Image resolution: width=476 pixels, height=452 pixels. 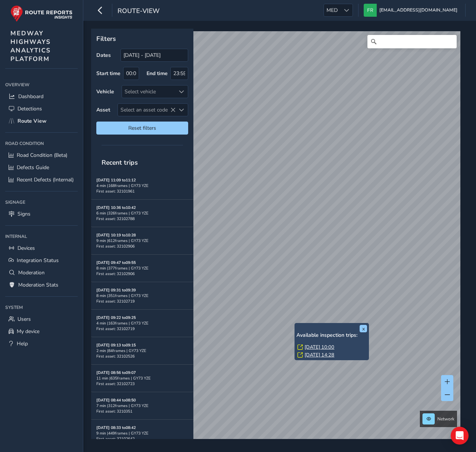 I want to click on span: First asset: 3210351, so click(x=114, y=411).